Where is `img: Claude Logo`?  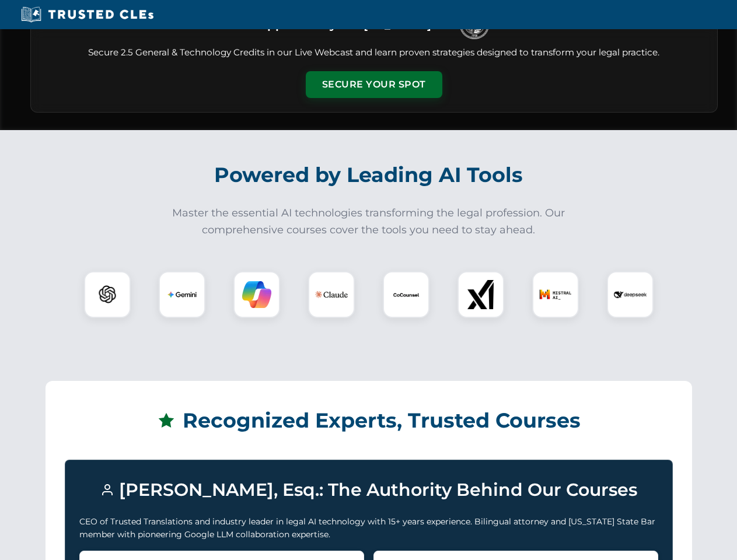 img: Claude Logo is located at coordinates (331, 295).